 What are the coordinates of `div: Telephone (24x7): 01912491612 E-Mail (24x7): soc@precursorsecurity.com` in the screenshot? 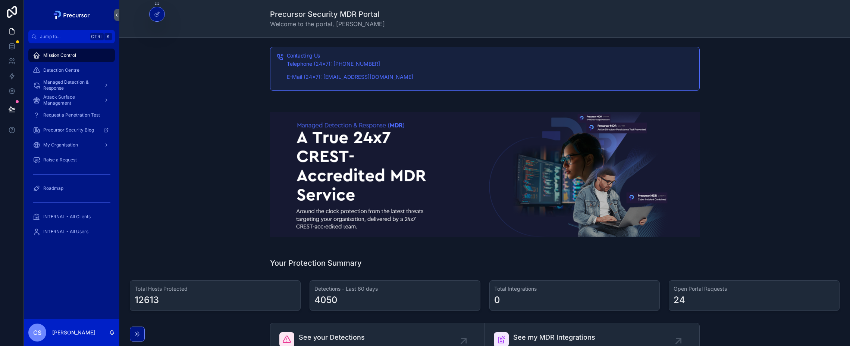 It's located at (490, 71).